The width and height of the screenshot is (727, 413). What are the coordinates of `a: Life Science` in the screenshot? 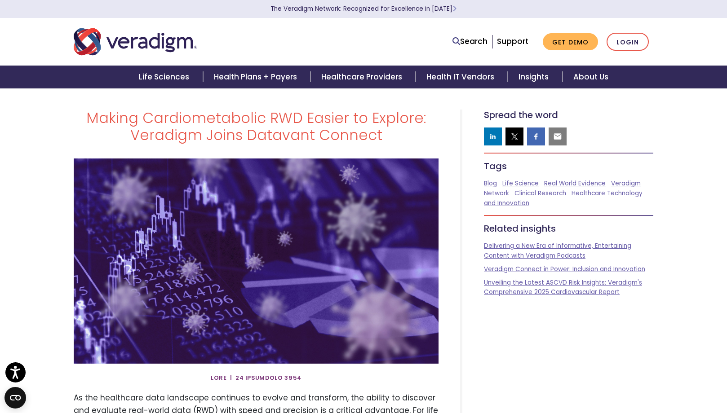 It's located at (520, 183).